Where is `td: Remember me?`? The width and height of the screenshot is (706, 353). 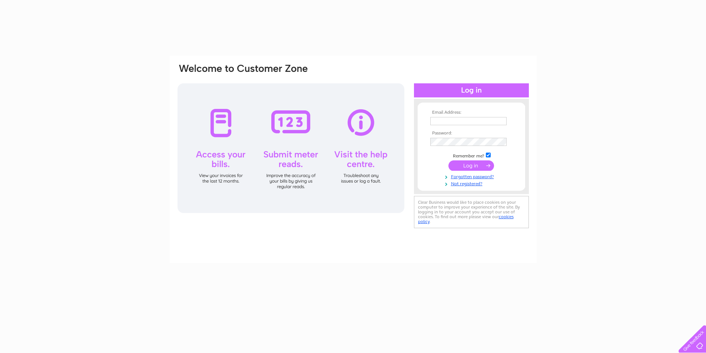
td: Remember me? is located at coordinates (471, 155).